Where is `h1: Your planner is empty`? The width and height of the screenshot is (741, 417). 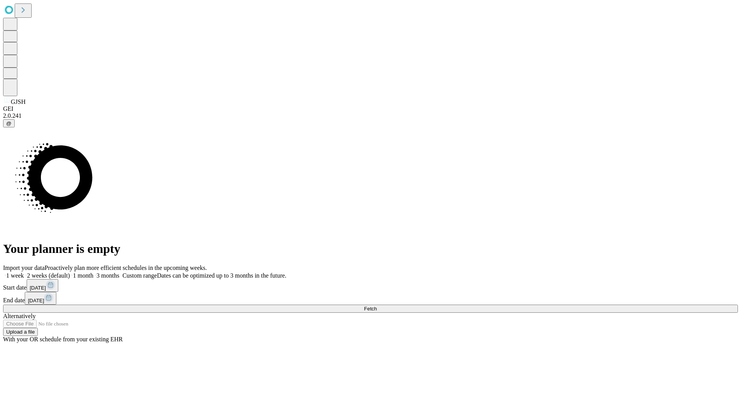
h1: Your planner is empty is located at coordinates (370, 248).